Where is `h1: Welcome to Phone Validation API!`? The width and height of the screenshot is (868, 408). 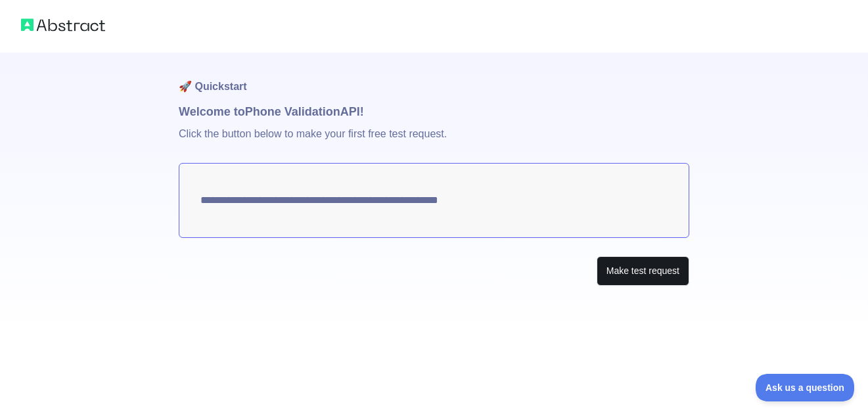
h1: Welcome to Phone Validation API! is located at coordinates (434, 112).